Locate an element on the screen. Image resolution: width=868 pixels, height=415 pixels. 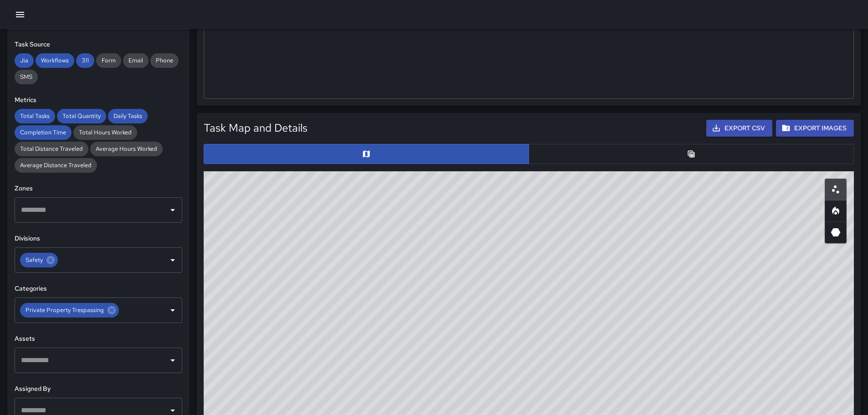
h6: Task Source is located at coordinates (98, 44).